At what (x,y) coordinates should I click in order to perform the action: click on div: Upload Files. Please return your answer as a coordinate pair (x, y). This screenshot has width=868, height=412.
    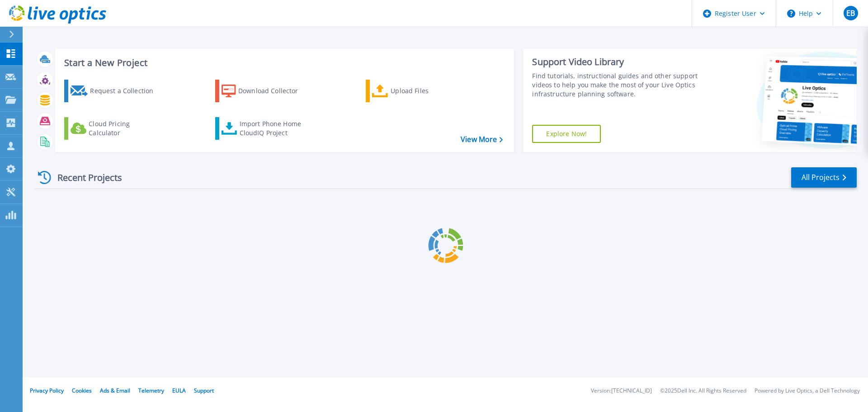
    Looking at the image, I should click on (427, 91).